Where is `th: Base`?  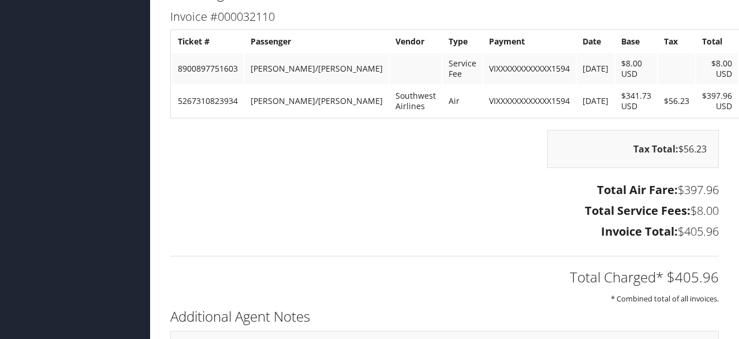 th: Base is located at coordinates (637, 42).